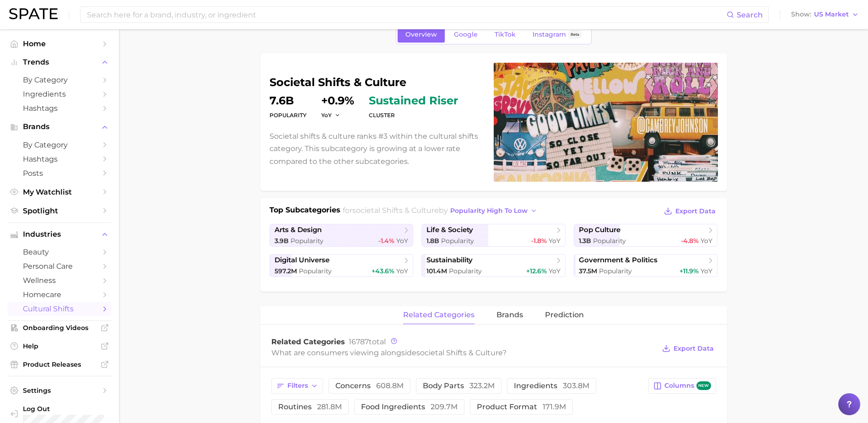 This screenshot has width=868, height=423. Describe the element at coordinates (302, 260) in the screenshot. I see `span: digital universe` at that location.